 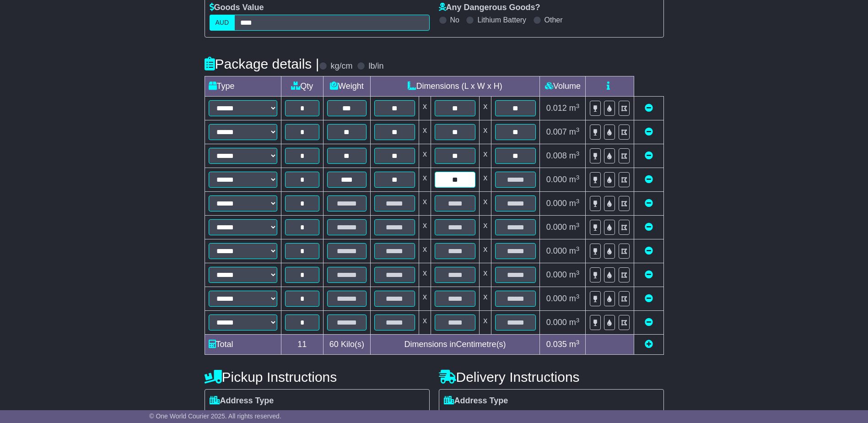 What do you see at coordinates (556, 108) in the screenshot?
I see `span: 0.012` at bounding box center [556, 108].